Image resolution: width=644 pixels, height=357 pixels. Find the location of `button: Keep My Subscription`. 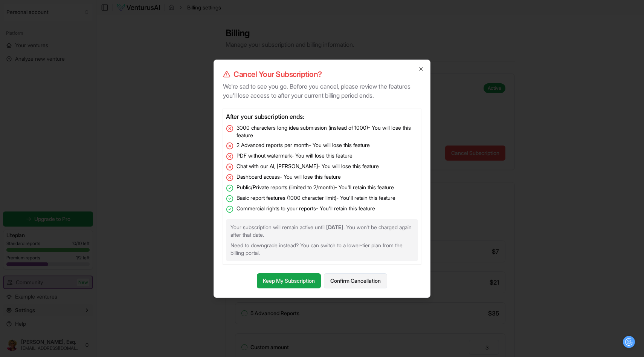

button: Keep My Subscription is located at coordinates (289, 281).